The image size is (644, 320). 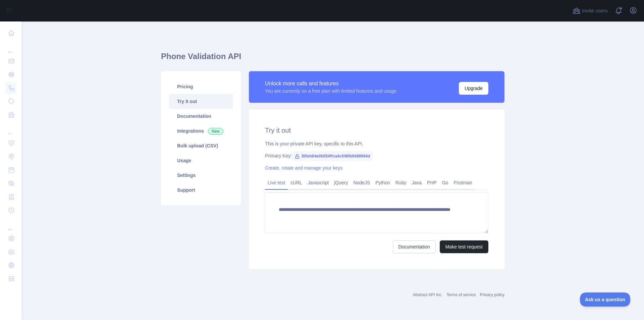 I want to click on h2: Try it out, so click(x=377, y=130).